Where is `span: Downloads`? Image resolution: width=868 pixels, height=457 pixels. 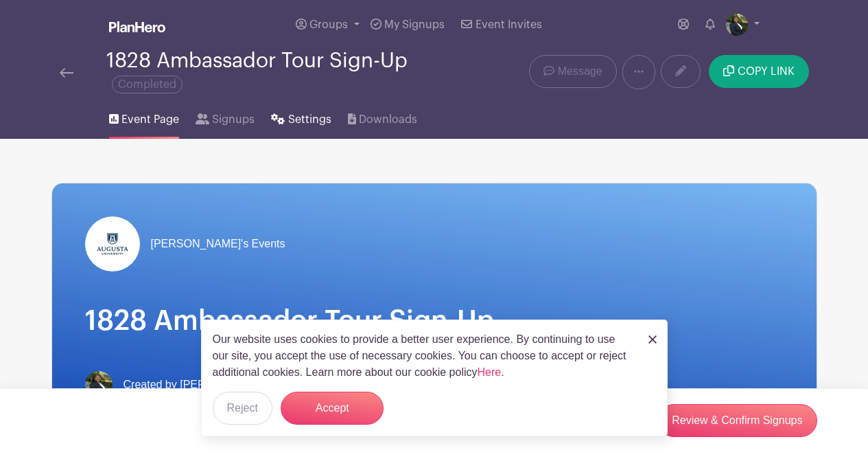 span: Downloads is located at coordinates (387, 119).